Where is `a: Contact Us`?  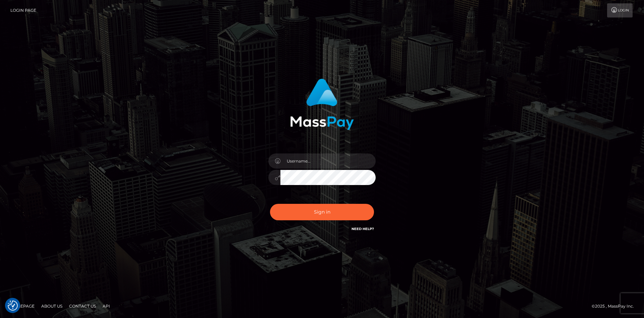 a: Contact Us is located at coordinates (82, 306).